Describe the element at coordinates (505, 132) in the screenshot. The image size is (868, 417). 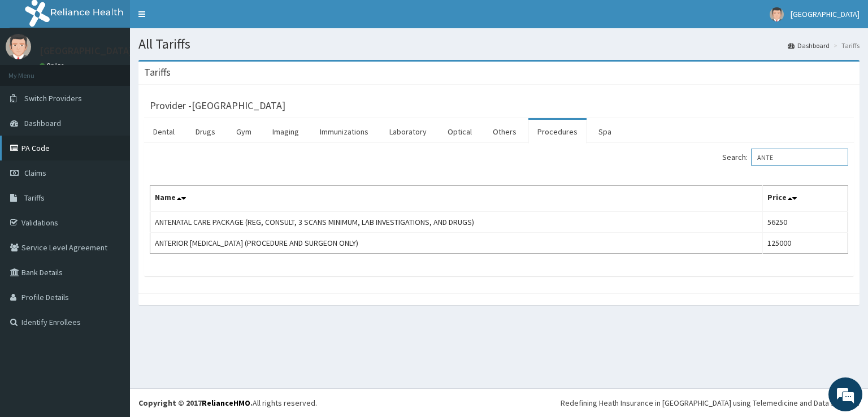
I see `a: Others` at that location.